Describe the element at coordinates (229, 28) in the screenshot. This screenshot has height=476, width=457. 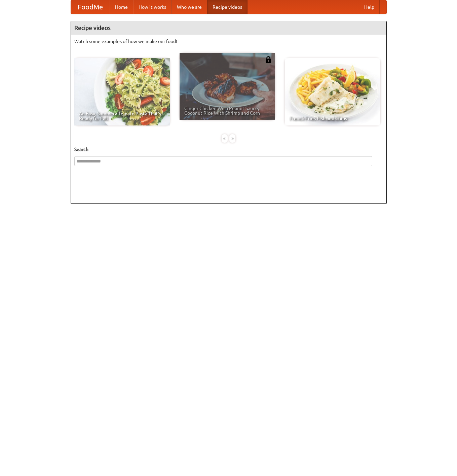
I see `h4: Recipe videos` at that location.